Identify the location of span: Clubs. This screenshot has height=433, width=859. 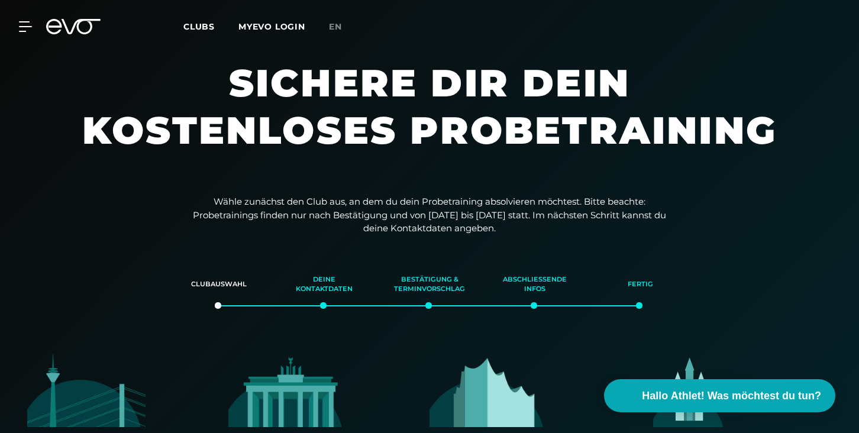
(199, 27).